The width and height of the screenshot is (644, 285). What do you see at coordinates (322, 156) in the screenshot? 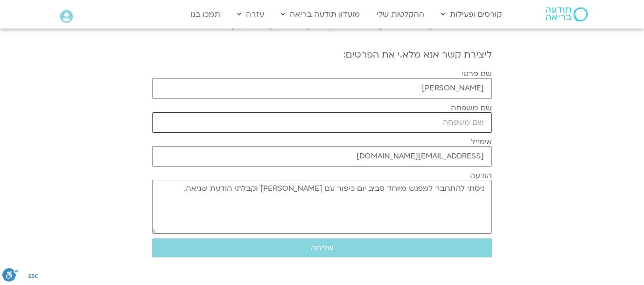
I see `input: אימייל` at bounding box center [322, 156].